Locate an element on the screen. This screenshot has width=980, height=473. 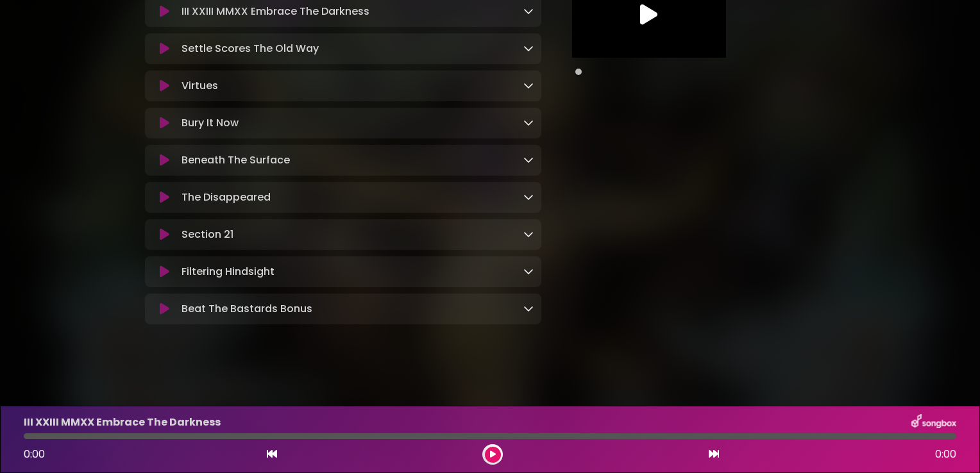
p: Virtues is located at coordinates (199, 85).